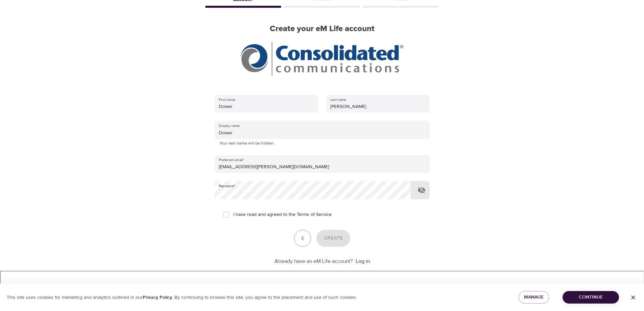  What do you see at coordinates (534, 297) in the screenshot?
I see `span: Manage` at bounding box center [534, 297].